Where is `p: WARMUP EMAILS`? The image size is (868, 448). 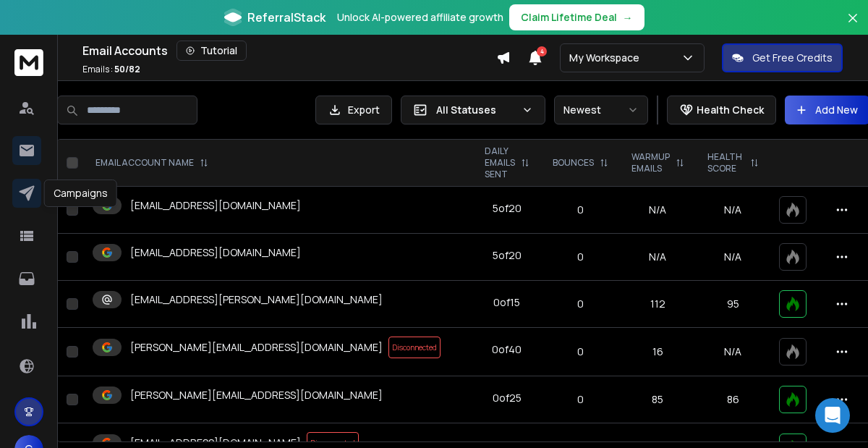
p: WARMUP EMAILS is located at coordinates (650, 163).